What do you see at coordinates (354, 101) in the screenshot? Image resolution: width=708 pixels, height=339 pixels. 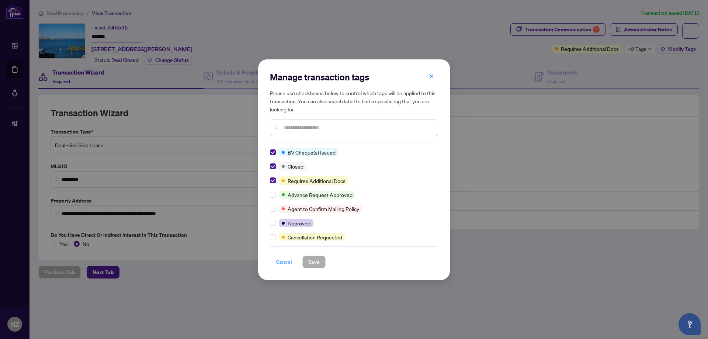 I see `h5: Please use checkboxes below to control which tags will be applied to this transaction. You can al...` at bounding box center [354, 101].